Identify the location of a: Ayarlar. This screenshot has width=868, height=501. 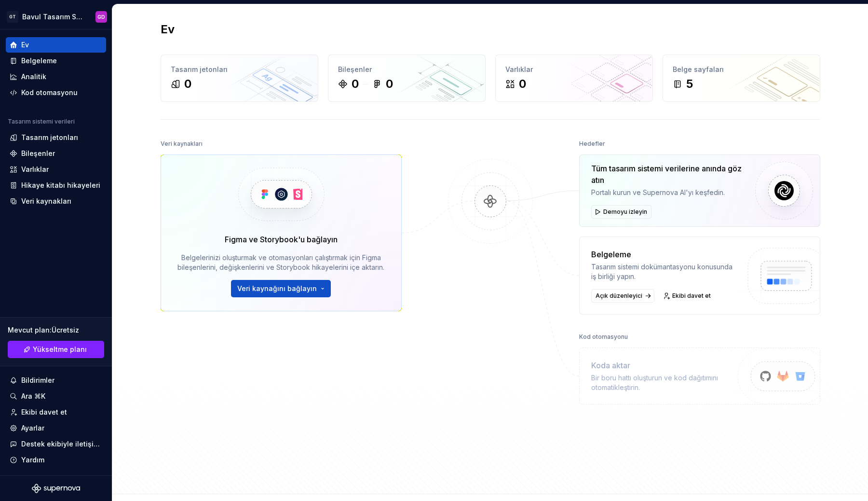
(56, 428).